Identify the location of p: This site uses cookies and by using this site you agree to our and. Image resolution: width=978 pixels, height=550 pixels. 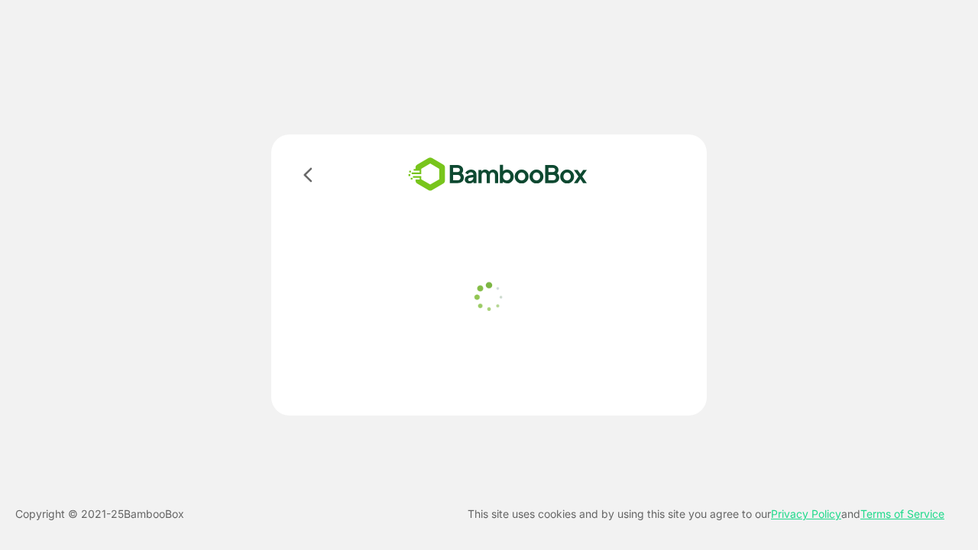
(706, 514).